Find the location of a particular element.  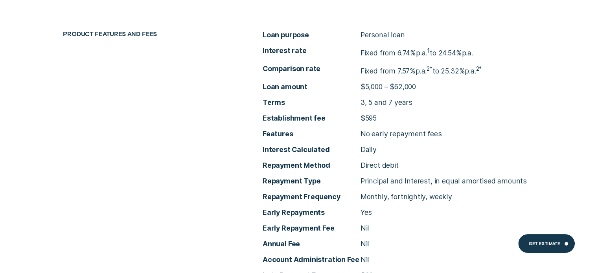

span: Account Administration Fee is located at coordinates (311, 260).